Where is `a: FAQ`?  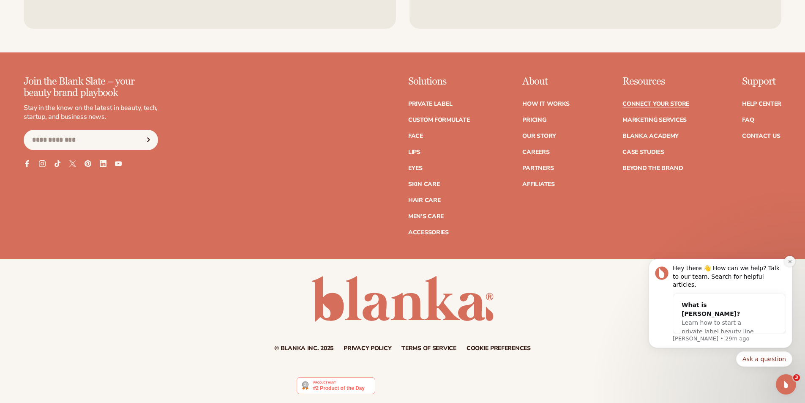
a: FAQ is located at coordinates (748, 120).